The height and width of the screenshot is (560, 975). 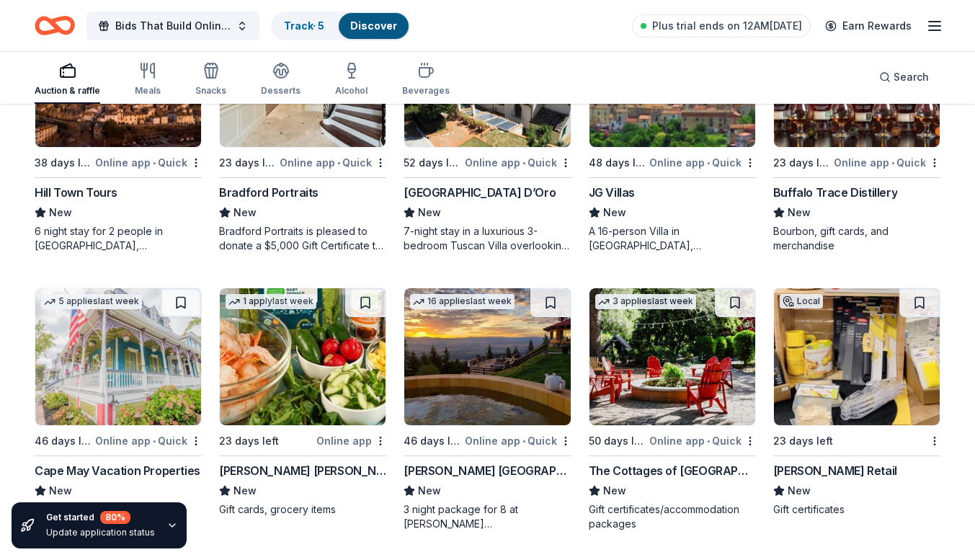 What do you see at coordinates (148, 80) in the screenshot?
I see `button: Meals` at bounding box center [148, 80].